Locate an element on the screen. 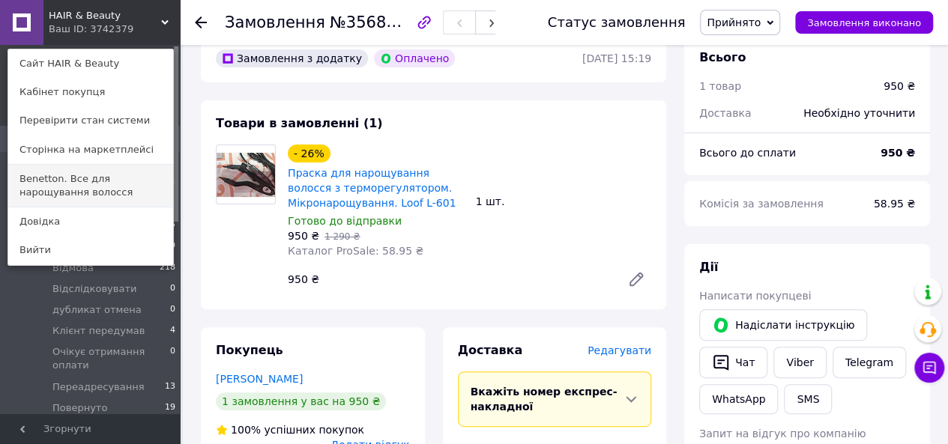 The width and height of the screenshot is (948, 444). span: Запит на відгук про компанію is located at coordinates (782, 434).